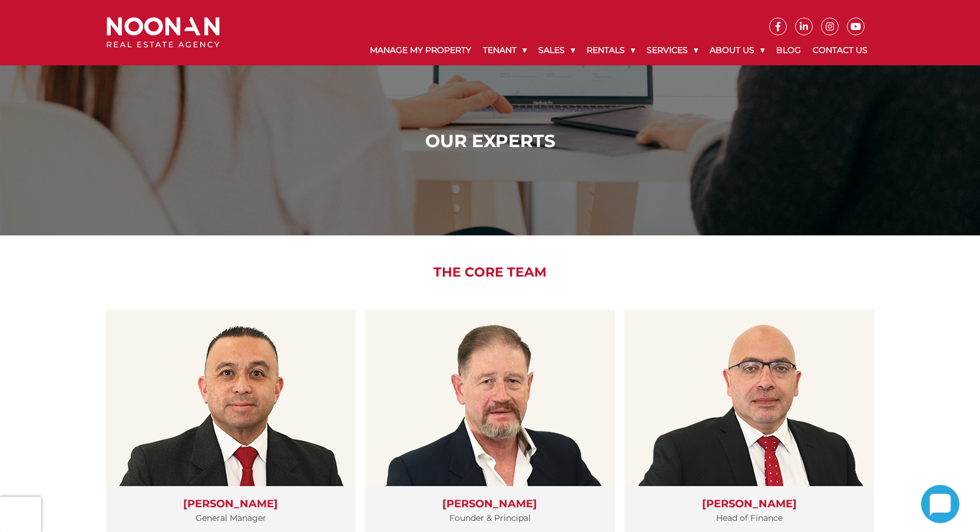 This screenshot has width=980, height=532. I want to click on a: About Us, so click(736, 50).